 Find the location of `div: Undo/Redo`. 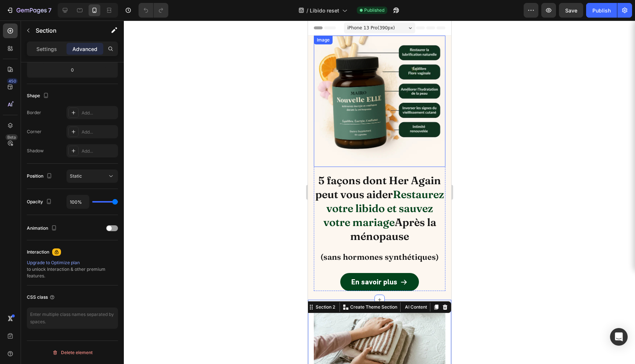

div: Undo/Redo is located at coordinates (153, 10).